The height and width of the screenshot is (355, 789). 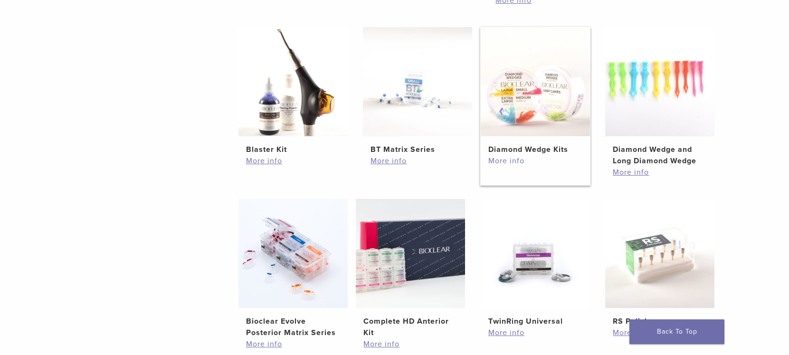 I want to click on h2: Diamond Wedge and Long Diamond Wedge, so click(x=660, y=155).